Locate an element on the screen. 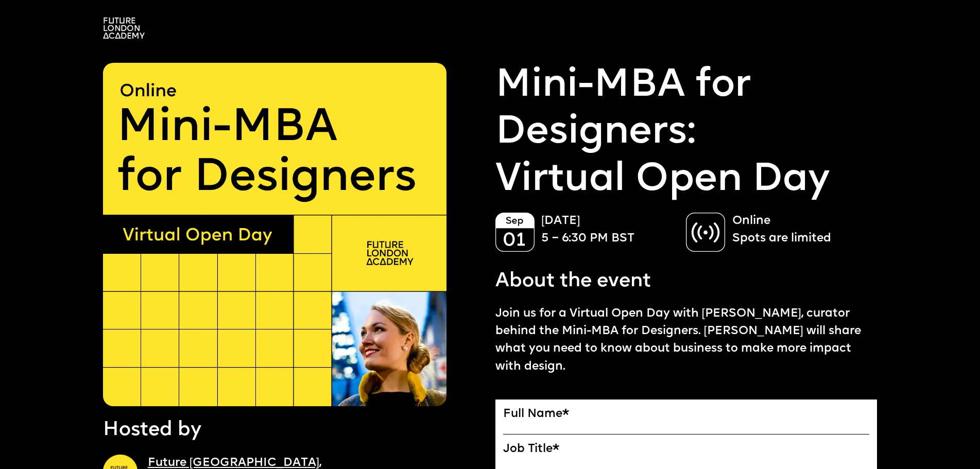 The image size is (980, 469). p: Online Spots are limited is located at coordinates (782, 230).